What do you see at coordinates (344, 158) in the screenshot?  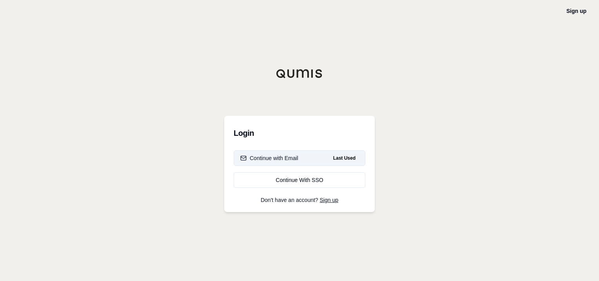 I see `span: Last Used` at bounding box center [344, 158].